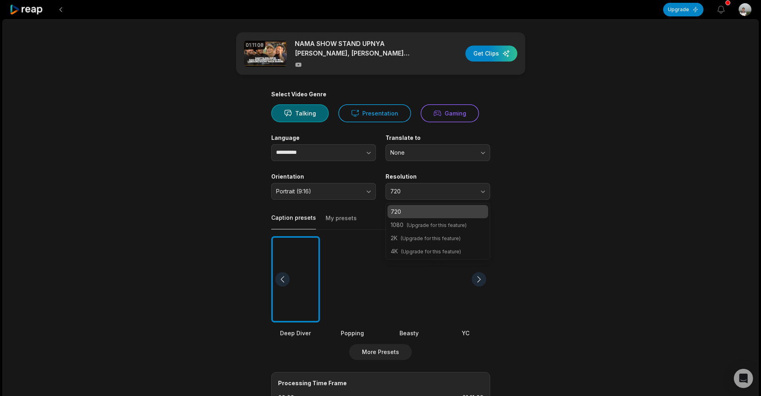 The image size is (761, 396). What do you see at coordinates (380, 352) in the screenshot?
I see `button: More Presets` at bounding box center [380, 352].